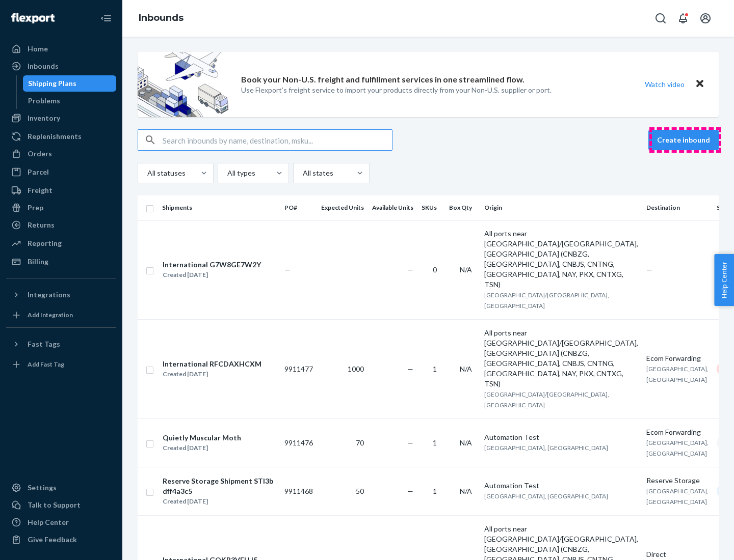  I want to click on div: Integrations, so click(49, 295).